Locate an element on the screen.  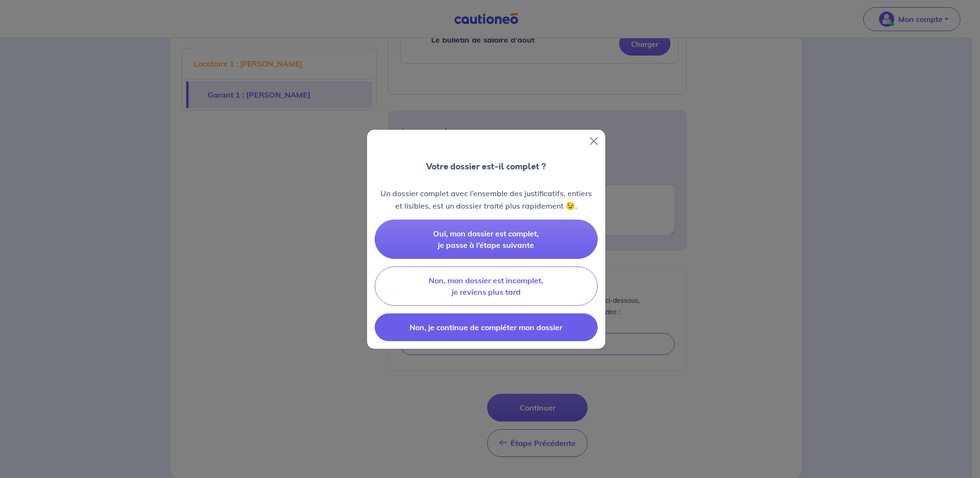
span: Oui, mon dossier est complet, je passe à l’étape suivante is located at coordinates (485, 239).